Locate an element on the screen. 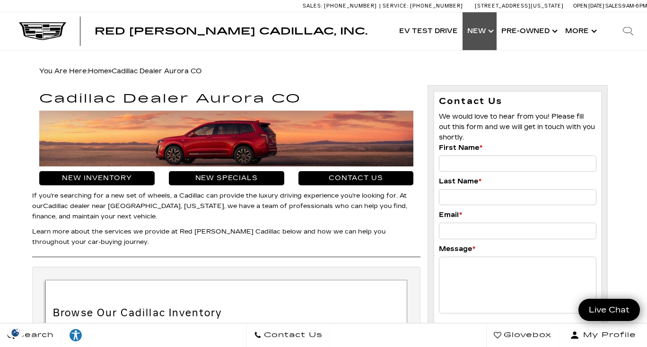  h2: Browse Our Cadillac Inventory is located at coordinates (226, 313).